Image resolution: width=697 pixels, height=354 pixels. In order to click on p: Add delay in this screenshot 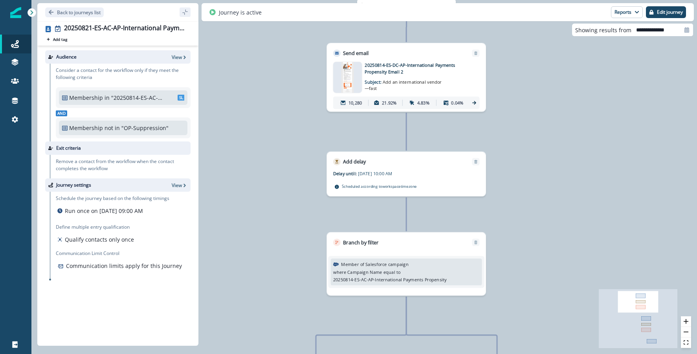, I will do `click(355, 162)`.